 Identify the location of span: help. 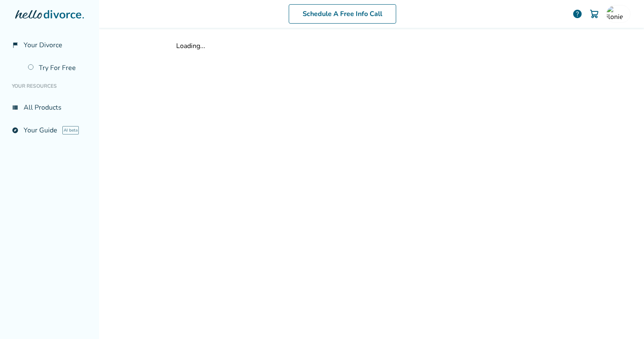
(577, 14).